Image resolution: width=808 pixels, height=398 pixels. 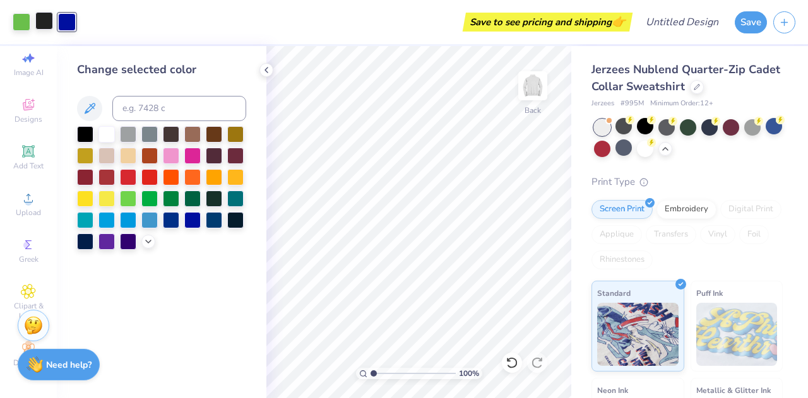 I want to click on span: Metallic & Glitter Ink, so click(x=733, y=390).